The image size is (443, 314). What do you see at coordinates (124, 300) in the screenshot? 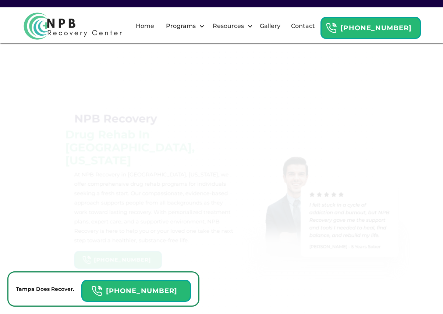
I see `img: A woman in a business suit posing for a picture.` at bounding box center [124, 300].